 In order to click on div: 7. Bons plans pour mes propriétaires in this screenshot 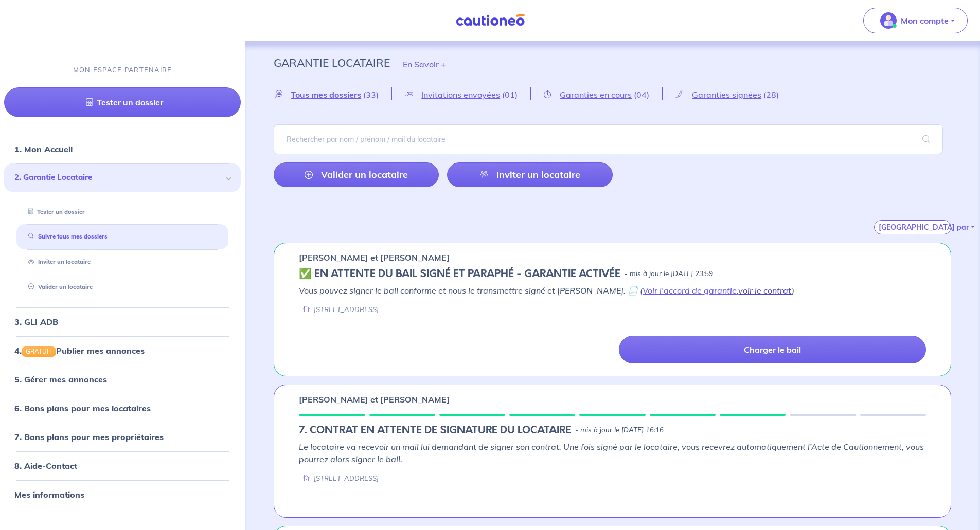, I will do `click(122, 437)`.